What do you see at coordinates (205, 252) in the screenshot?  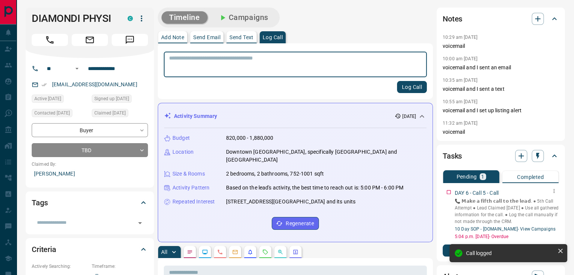 I see `svg: Lead Browsing Activity` at bounding box center [205, 252].